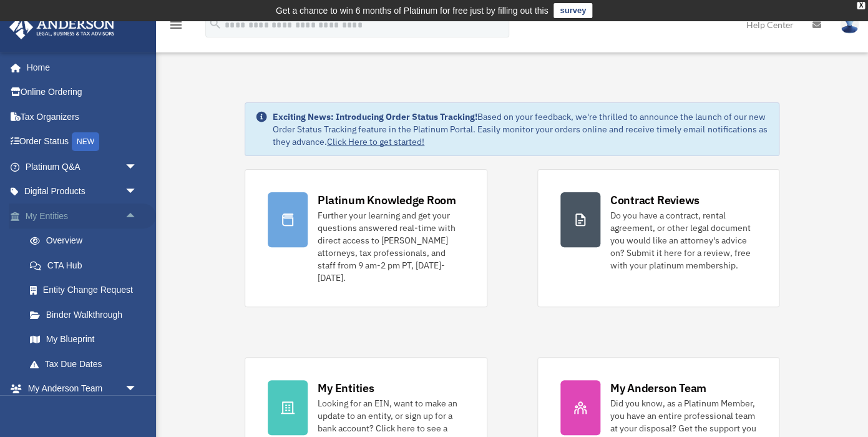 The image size is (868, 437). I want to click on div: Platinum Knowledge Room, so click(387, 200).